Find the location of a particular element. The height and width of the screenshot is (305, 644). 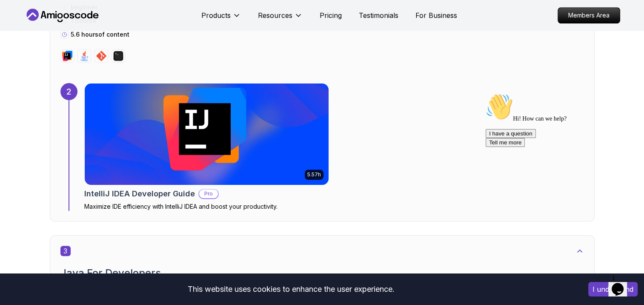

button: Resources is located at coordinates (280, 19).